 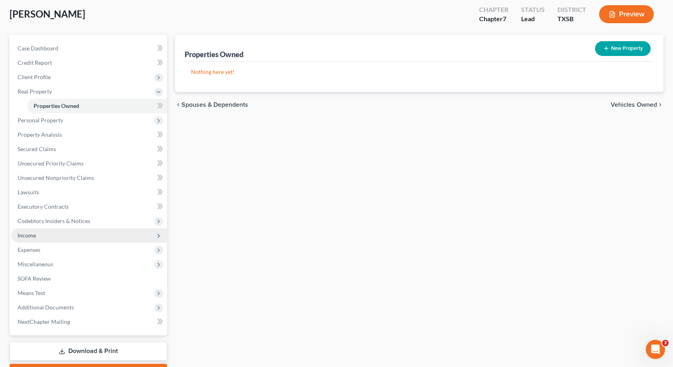 I want to click on a: Unsecured Priority Claims, so click(x=89, y=163).